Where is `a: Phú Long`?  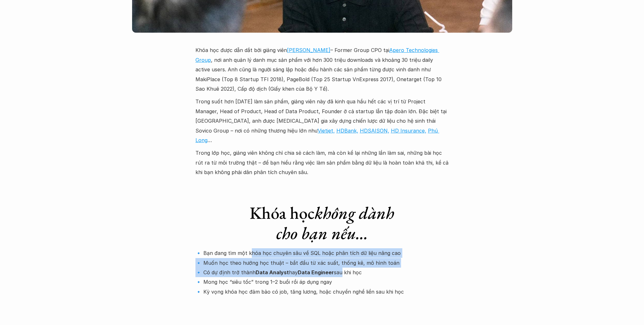
a: Phú Long is located at coordinates (317, 135).